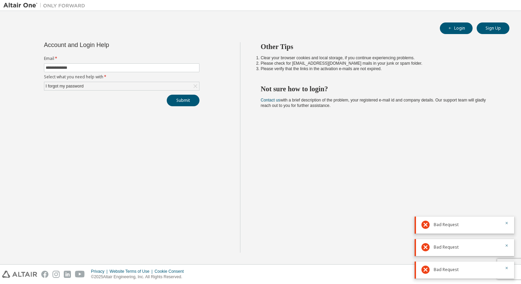  Describe the element at coordinates (122, 77) in the screenshot. I see `label: Select what you need help with` at that location.